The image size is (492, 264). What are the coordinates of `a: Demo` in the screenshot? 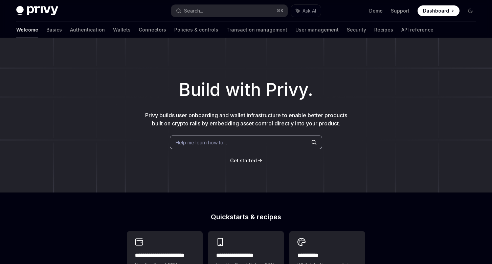 It's located at (376, 11).